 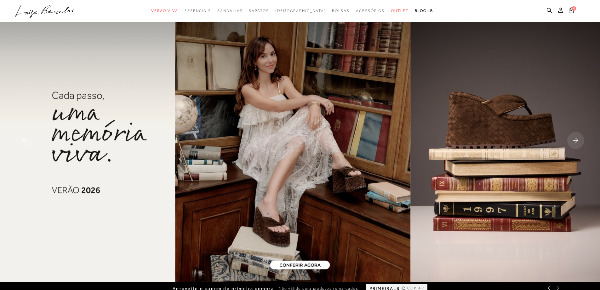 What do you see at coordinates (198, 11) in the screenshot?
I see `span: Essenciais` at bounding box center [198, 11].